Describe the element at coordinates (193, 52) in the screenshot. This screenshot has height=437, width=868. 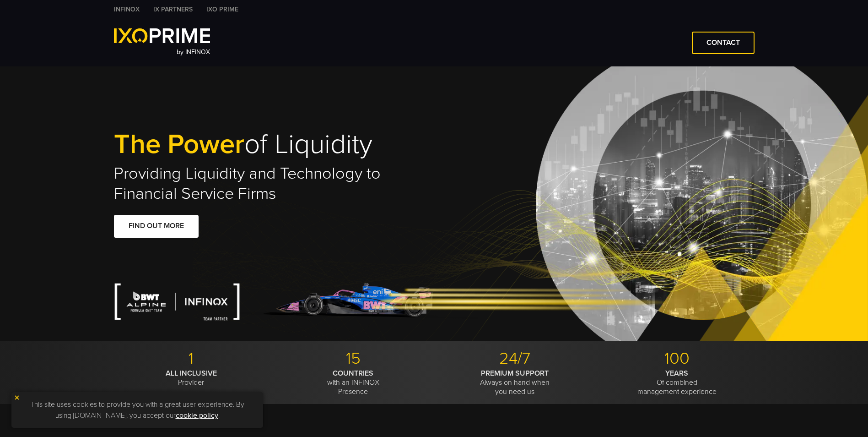
I see `span: by INFINOX` at that location.